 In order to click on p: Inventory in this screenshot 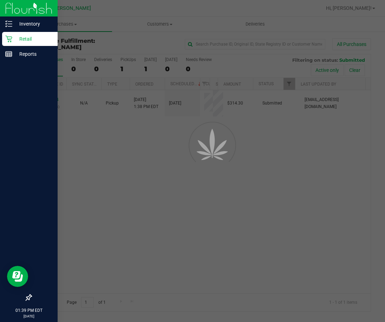, I will do `click(33, 24)`.